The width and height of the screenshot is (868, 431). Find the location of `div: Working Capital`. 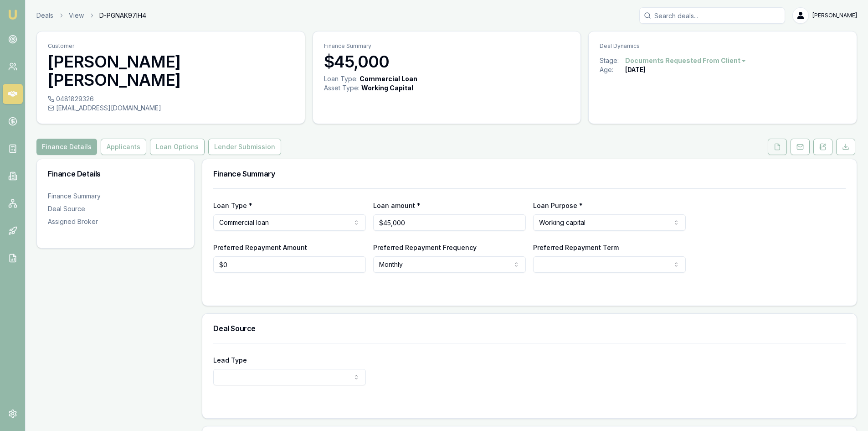

div: Working Capital is located at coordinates (387, 88).